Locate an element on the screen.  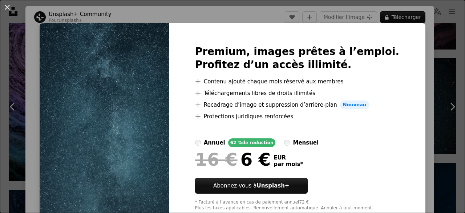
span: Nouveau is located at coordinates (355, 105).